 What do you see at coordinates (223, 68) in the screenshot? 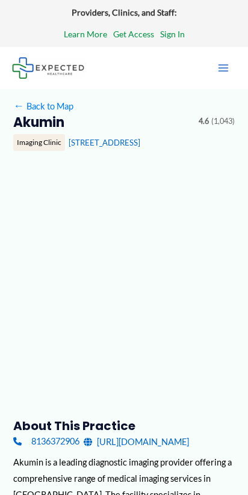
I see `button: Main menu toggle` at bounding box center [223, 68].